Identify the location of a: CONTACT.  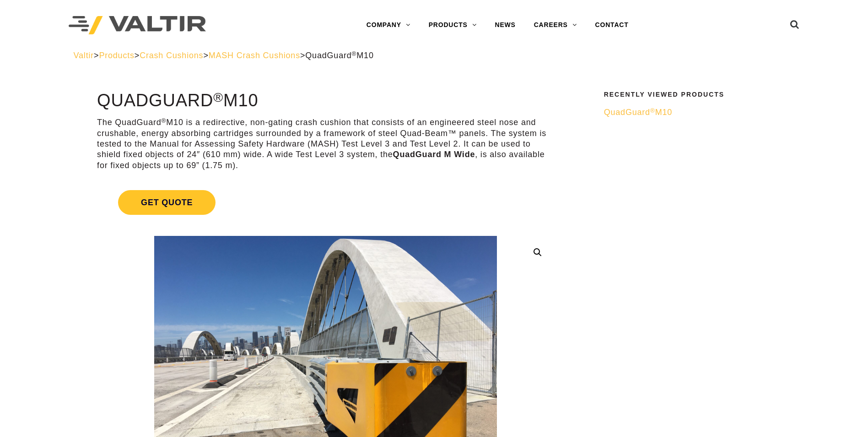
(611, 25).